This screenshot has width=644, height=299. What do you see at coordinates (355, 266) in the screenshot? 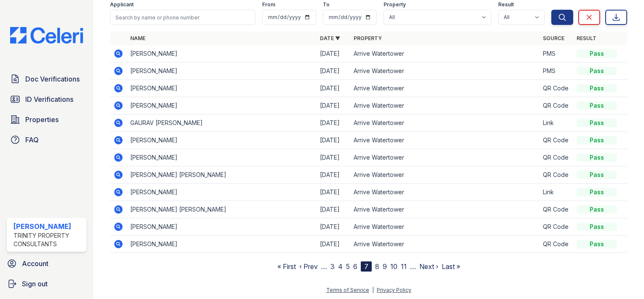
I see `a: 6` at bounding box center [355, 266].